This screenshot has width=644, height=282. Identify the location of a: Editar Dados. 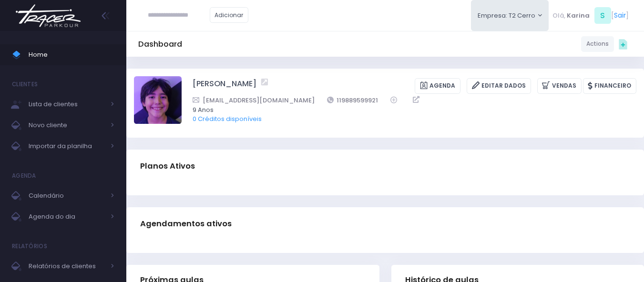
(498, 86).